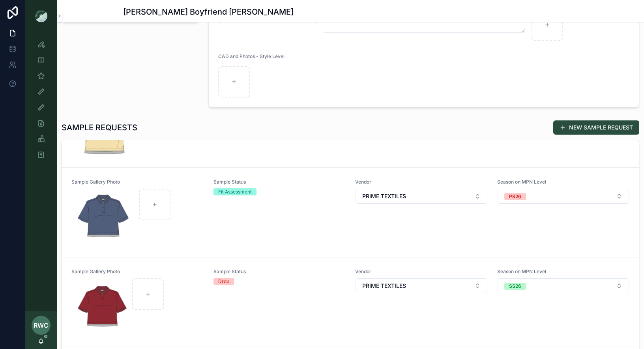 This screenshot has width=644, height=349. What do you see at coordinates (351, 213) in the screenshot?
I see `a: Sample Gallery PhotoScreenshot-2025-09-23-at-12.16.39-AM.pngSample StatusFit AssessmentVendorSele...` at bounding box center [351, 213].